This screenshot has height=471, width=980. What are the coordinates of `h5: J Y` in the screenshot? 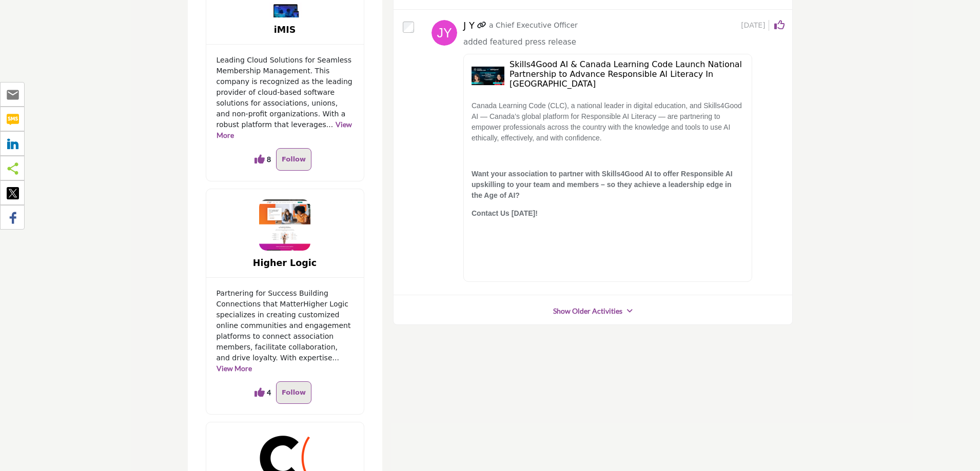 It's located at (469, 26).